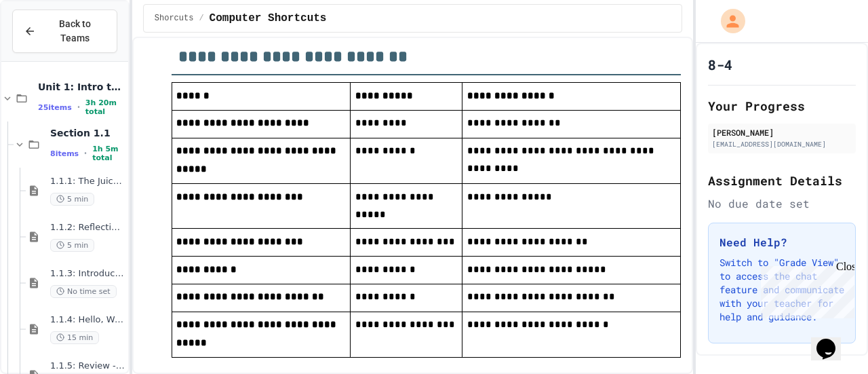 The image size is (868, 374). What do you see at coordinates (268, 18) in the screenshot?
I see `span: Computer Shortcuts` at bounding box center [268, 18].